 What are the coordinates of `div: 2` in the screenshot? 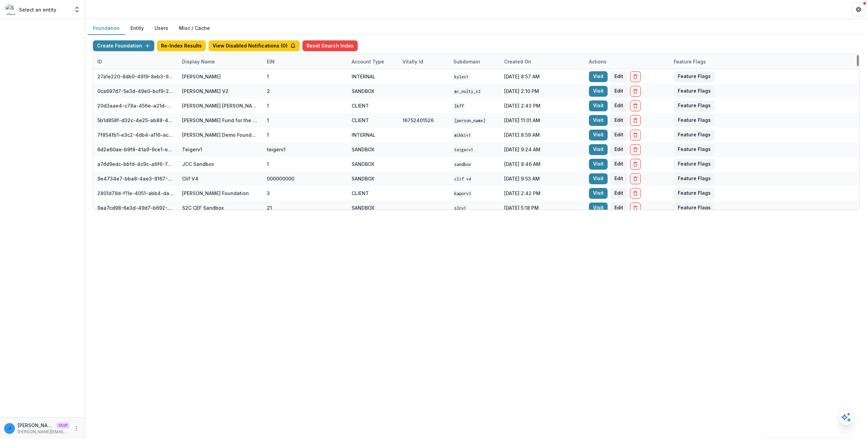 It's located at (269, 91).